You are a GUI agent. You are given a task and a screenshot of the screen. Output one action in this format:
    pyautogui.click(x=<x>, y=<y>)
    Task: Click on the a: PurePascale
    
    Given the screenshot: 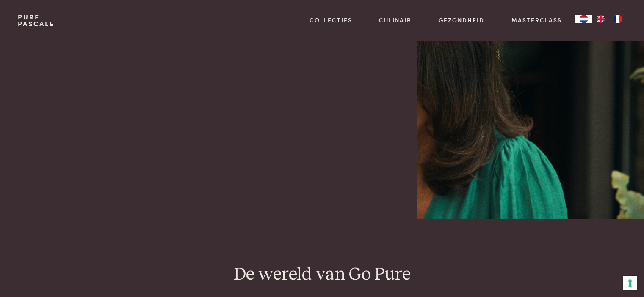 What is the action you would take?
    pyautogui.click(x=36, y=20)
    